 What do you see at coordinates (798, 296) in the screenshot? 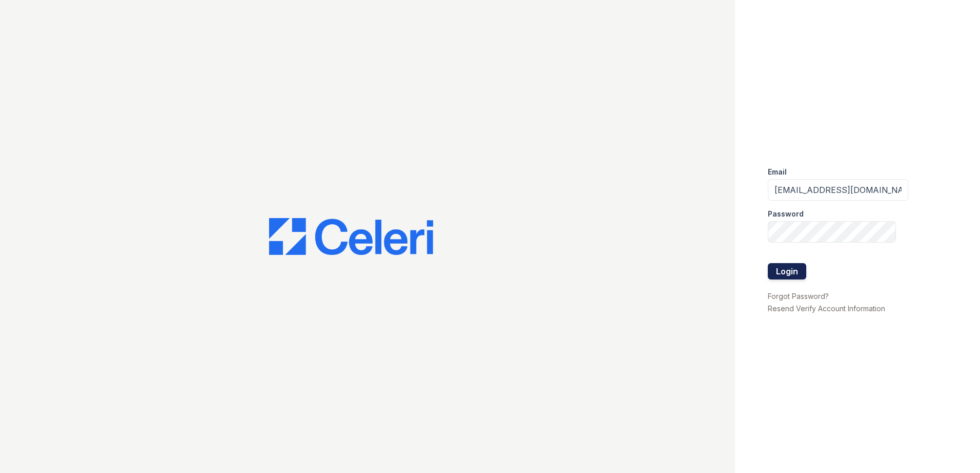
I see `a: Forgot Password?` at bounding box center [798, 296].